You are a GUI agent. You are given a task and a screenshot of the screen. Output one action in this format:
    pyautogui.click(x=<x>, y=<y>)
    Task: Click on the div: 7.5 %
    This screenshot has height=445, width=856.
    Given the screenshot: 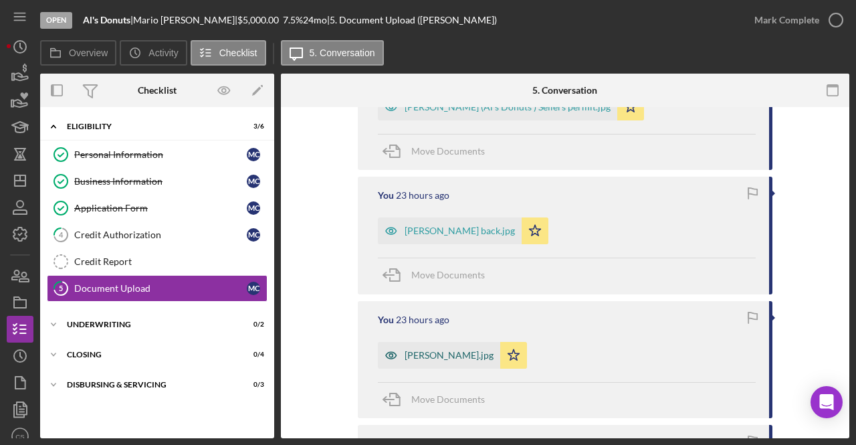 What is the action you would take?
    pyautogui.click(x=293, y=20)
    